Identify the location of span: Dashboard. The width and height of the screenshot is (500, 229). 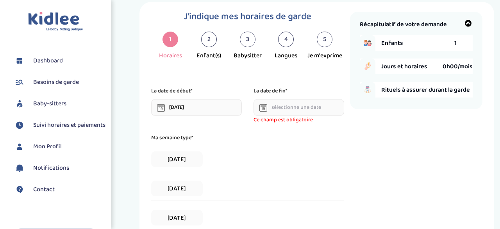
(48, 61).